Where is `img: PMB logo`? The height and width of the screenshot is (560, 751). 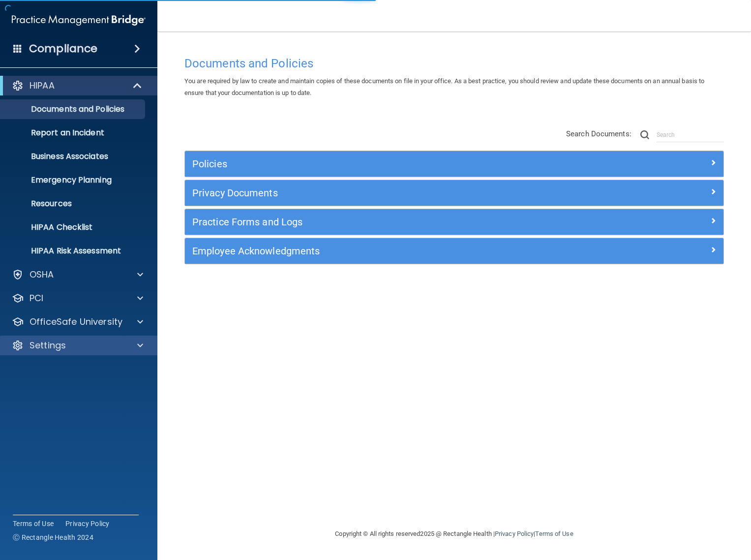
img: PMB logo is located at coordinates (78, 20).